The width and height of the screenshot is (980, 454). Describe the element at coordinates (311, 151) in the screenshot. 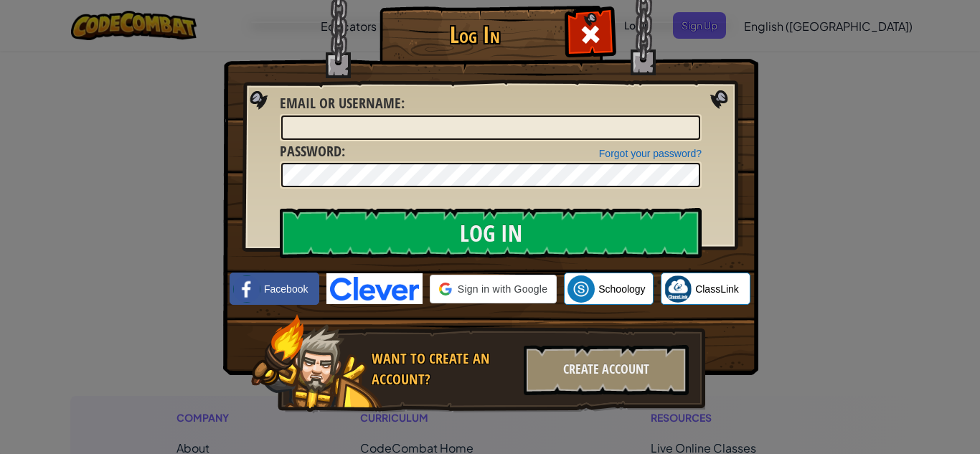

I see `span: Password` at that location.